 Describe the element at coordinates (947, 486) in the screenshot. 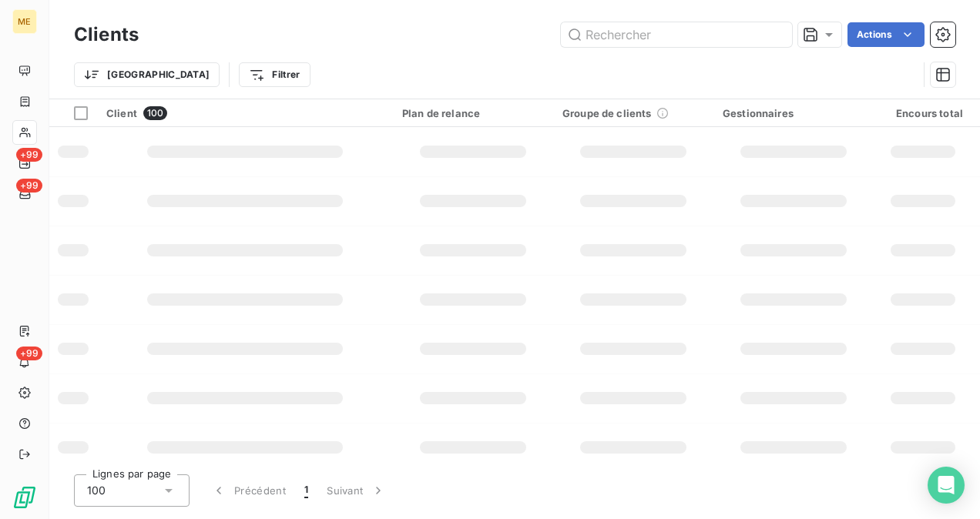

I see `div: Open Intercom Messenger` at that location.